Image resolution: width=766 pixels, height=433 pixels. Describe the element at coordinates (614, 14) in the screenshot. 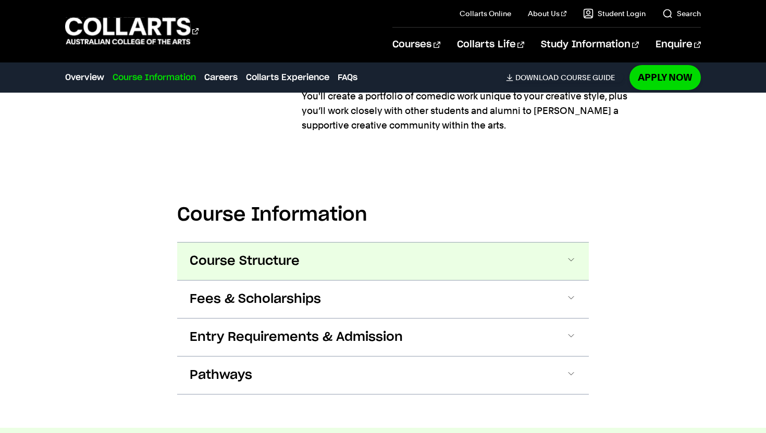

I see `a: Student Login` at that location.